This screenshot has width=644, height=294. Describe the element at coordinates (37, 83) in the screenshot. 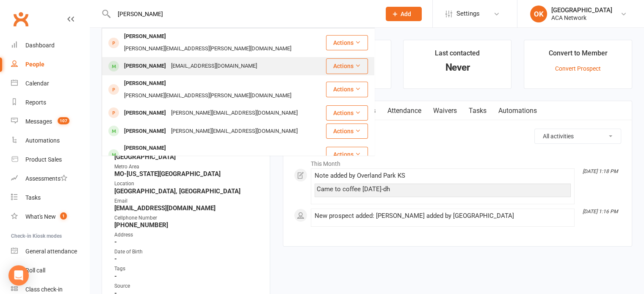

I see `div: Calendar` at that location.